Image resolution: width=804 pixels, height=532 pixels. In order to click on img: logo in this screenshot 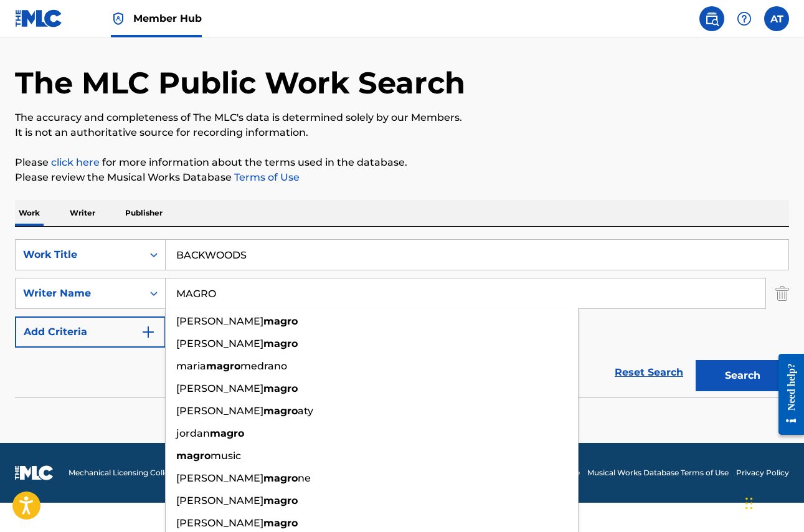, I will do `click(34, 473)`.